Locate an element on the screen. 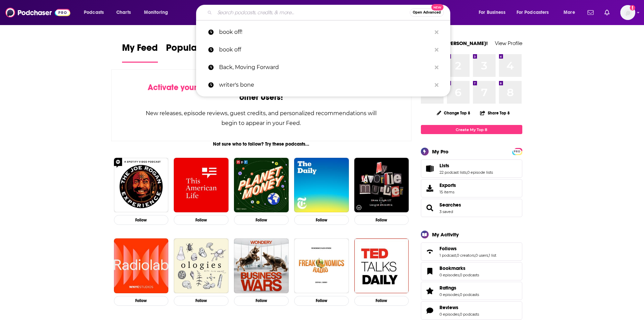 The height and width of the screenshot is (320, 644). a: Show notifications dropdown is located at coordinates (607, 12).